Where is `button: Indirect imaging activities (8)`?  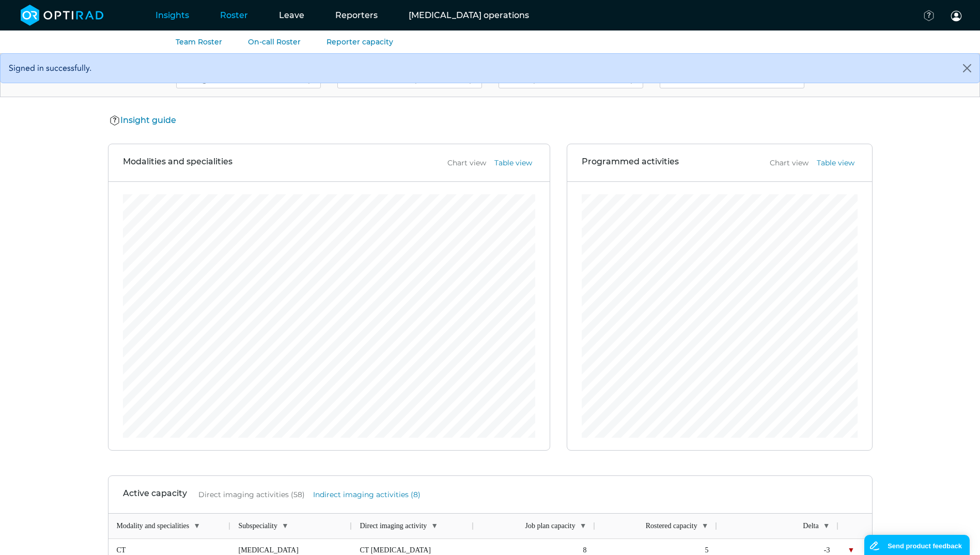 button: Indirect imaging activities (8) is located at coordinates (367, 494).